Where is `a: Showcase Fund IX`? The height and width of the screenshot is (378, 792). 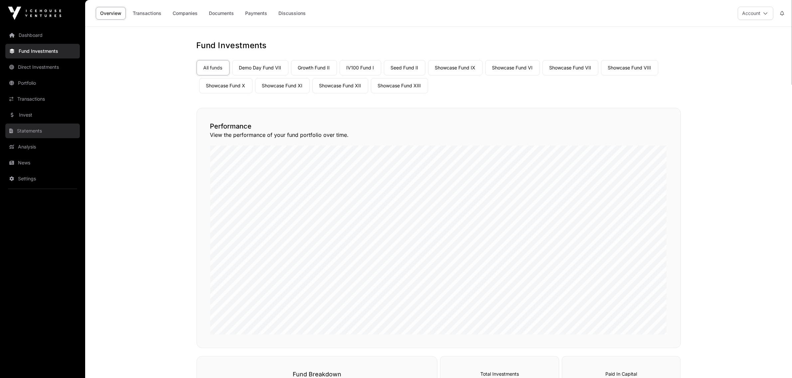
a: Showcase Fund IX is located at coordinates (455, 68).